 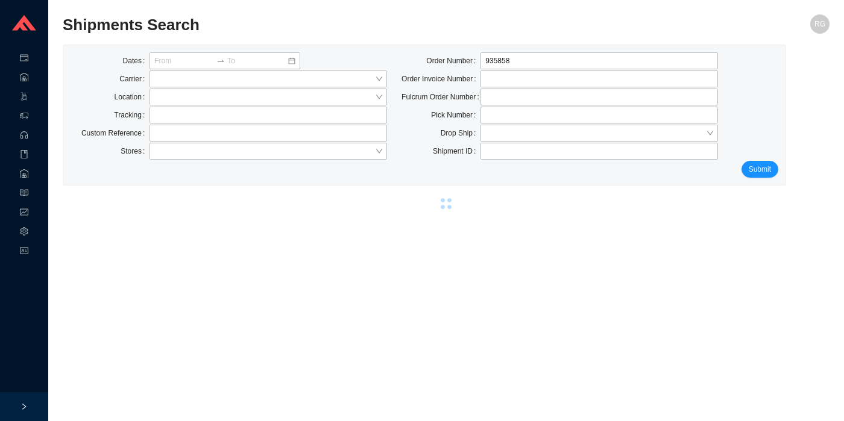 I want to click on span: to, so click(x=221, y=61).